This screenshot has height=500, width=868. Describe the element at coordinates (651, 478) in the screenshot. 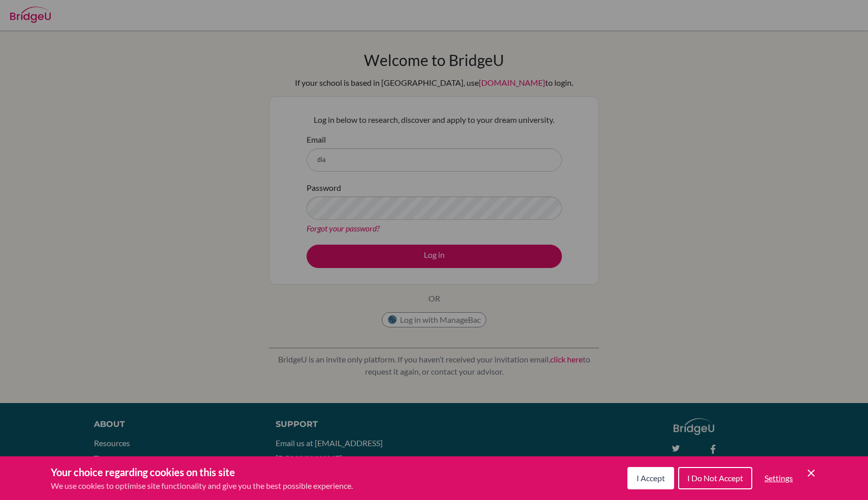

I see `span: I Accept` at that location.